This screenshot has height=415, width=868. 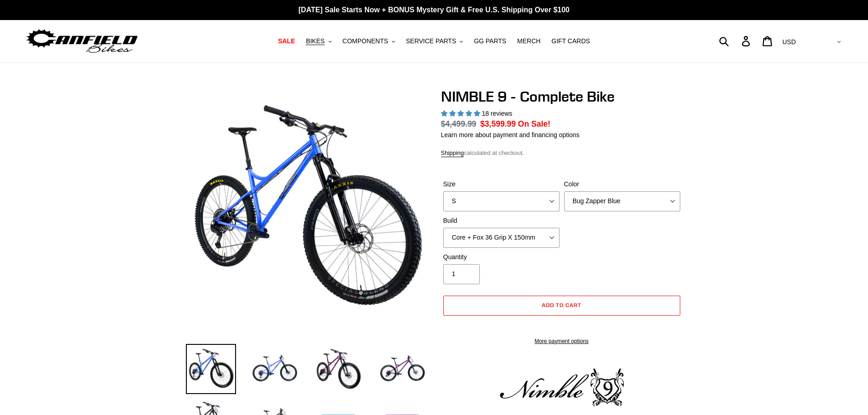 What do you see at coordinates (501, 257) in the screenshot?
I see `label: Quantity` at bounding box center [501, 257].